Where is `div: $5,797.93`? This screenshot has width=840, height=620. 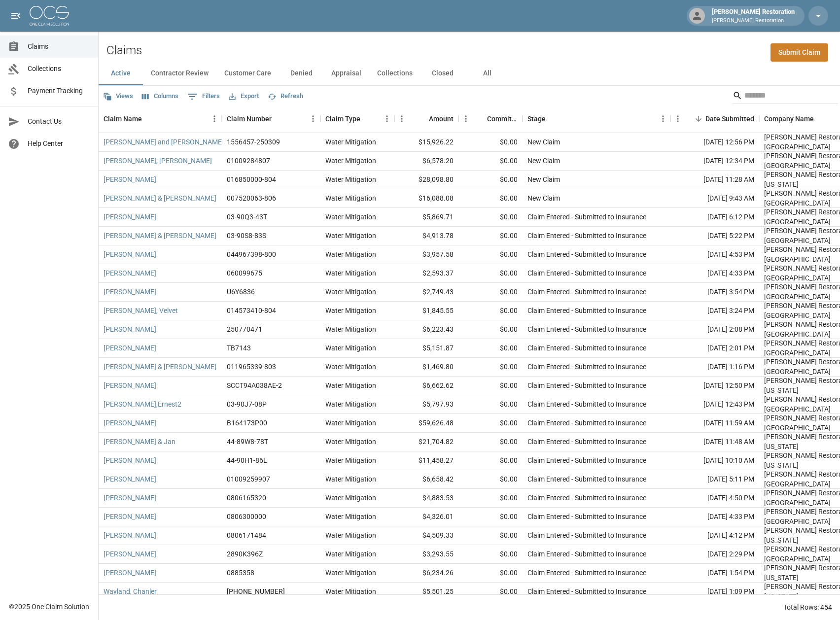
div: $5,797.93 is located at coordinates (426, 404).